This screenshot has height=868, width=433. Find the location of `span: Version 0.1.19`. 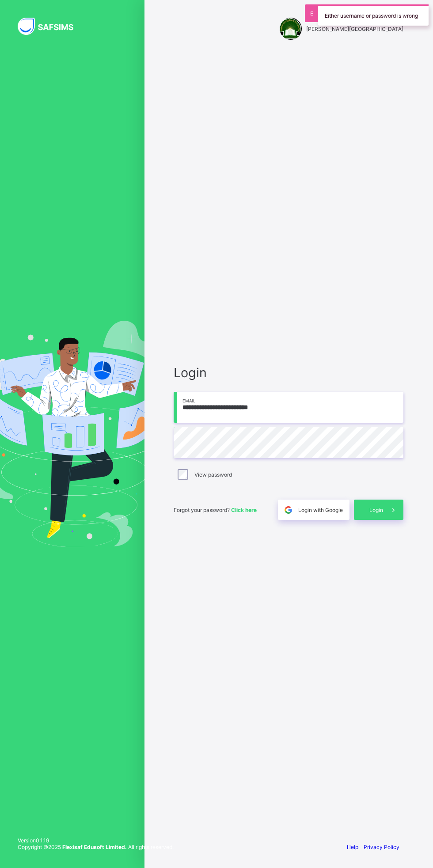

span: Version 0.1.19 is located at coordinates (95, 840).